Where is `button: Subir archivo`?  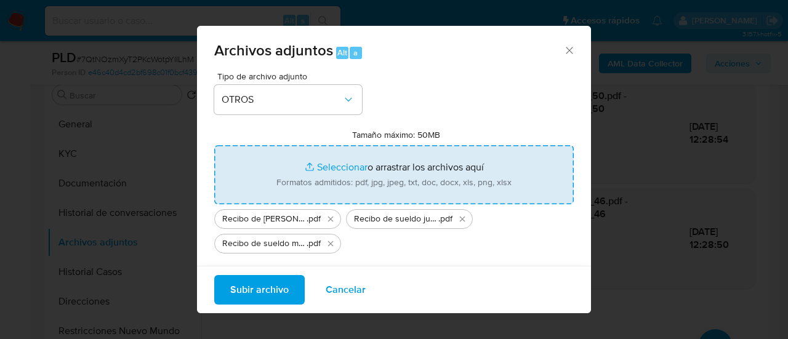 button: Subir archivo is located at coordinates (259, 290).